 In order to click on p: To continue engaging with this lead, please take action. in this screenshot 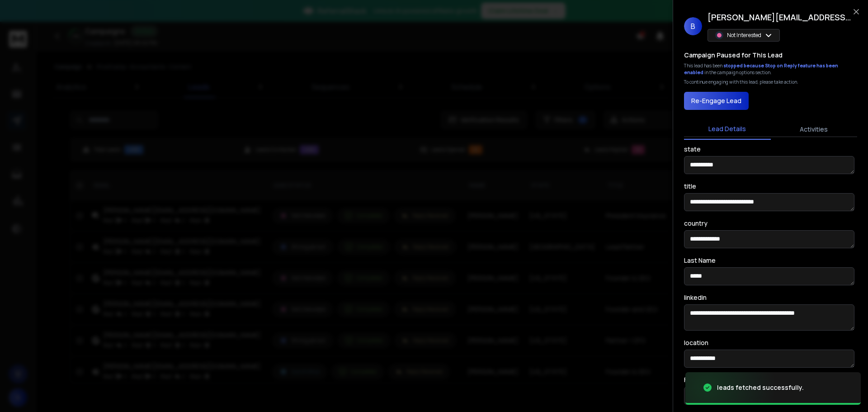, I will do `click(741, 82)`.